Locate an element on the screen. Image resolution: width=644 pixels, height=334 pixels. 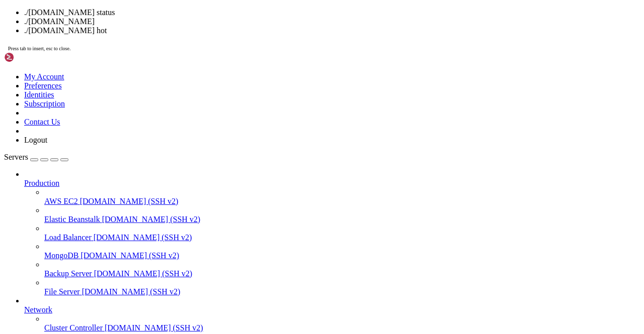
a: Network is located at coordinates (332, 310).